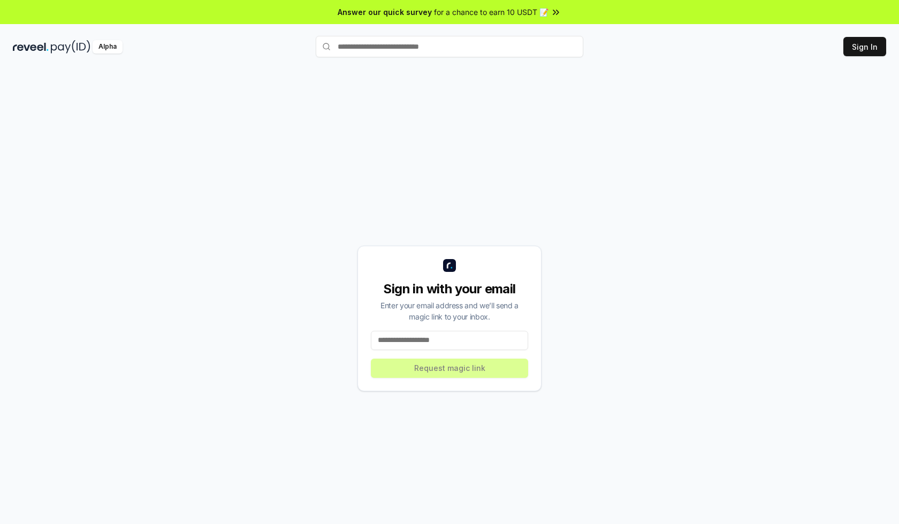 The image size is (899, 524). I want to click on span: for a chance to earn 10 USDT 📝, so click(491, 12).